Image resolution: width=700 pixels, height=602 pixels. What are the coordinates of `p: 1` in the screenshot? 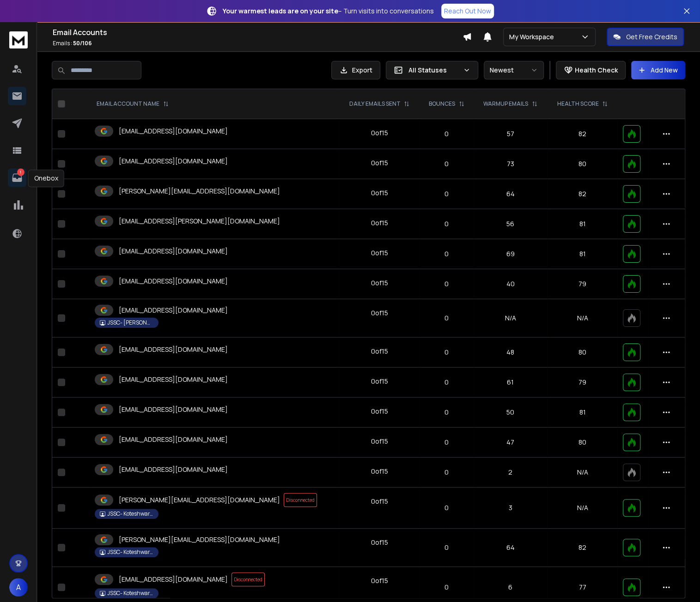 It's located at (21, 172).